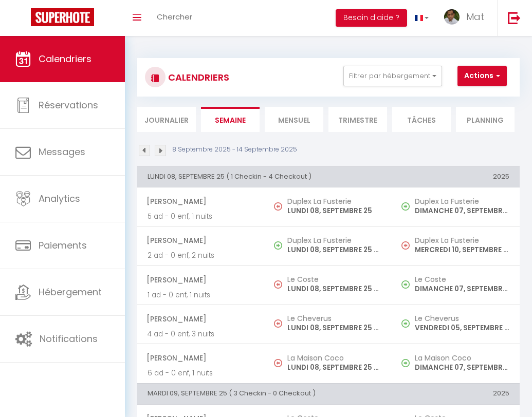  Describe the element at coordinates (234, 150) in the screenshot. I see `p: 8 Septembre 2025 - 14 Septembre 2025` at that location.